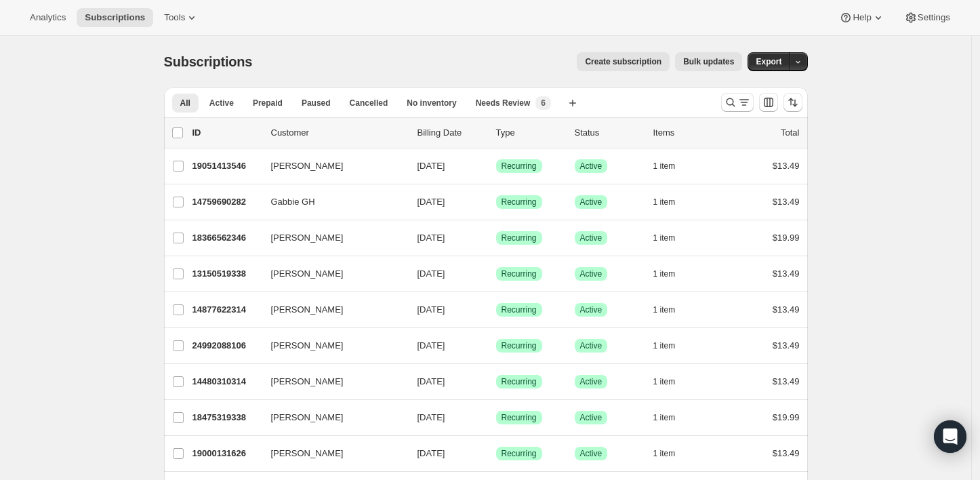  What do you see at coordinates (861, 17) in the screenshot?
I see `button: Help` at bounding box center [861, 17].